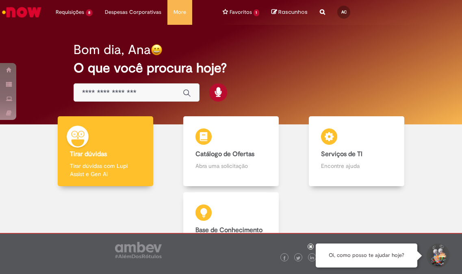  What do you see at coordinates (180, 12) in the screenshot?
I see `span: More` at bounding box center [180, 12].